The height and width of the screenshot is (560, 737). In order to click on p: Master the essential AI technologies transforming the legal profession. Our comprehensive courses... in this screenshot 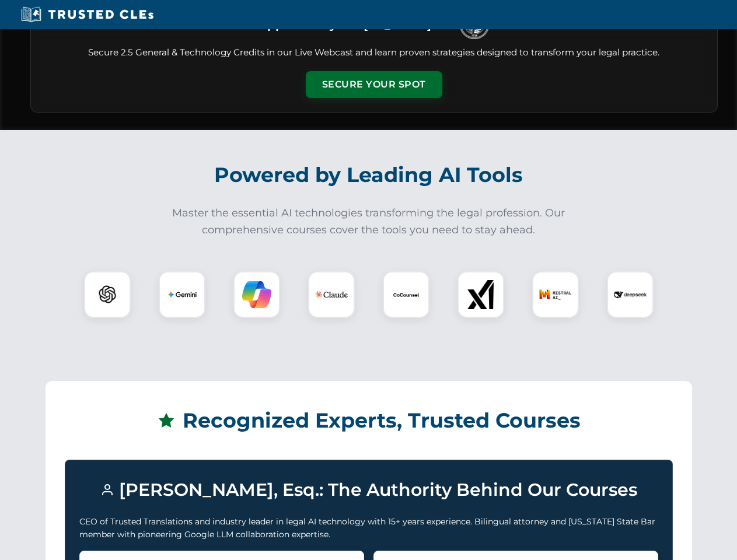, I will do `click(368, 221)`.